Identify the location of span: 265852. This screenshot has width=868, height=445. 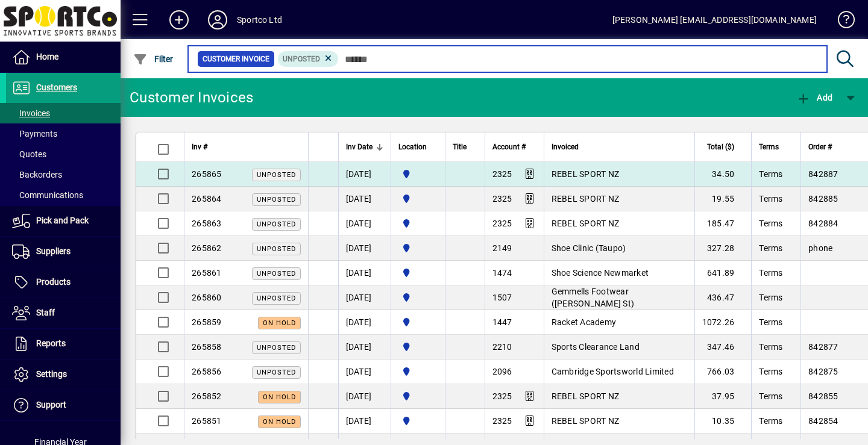
(207, 396).